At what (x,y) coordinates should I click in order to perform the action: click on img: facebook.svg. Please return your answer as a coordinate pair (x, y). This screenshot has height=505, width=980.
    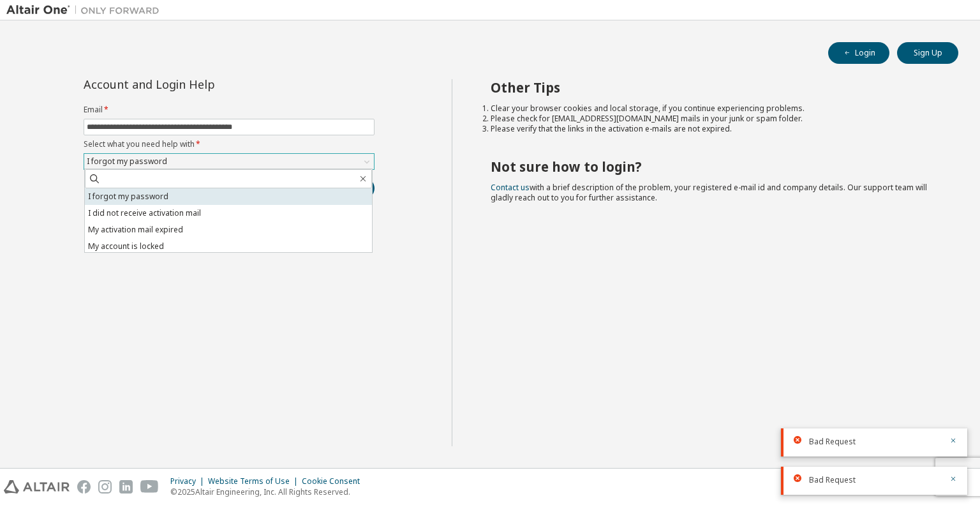
    Looking at the image, I should click on (83, 486).